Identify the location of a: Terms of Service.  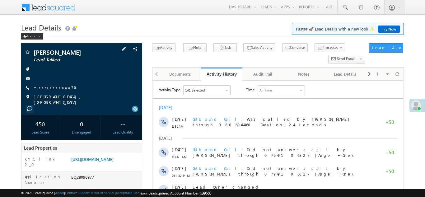
(103, 193).